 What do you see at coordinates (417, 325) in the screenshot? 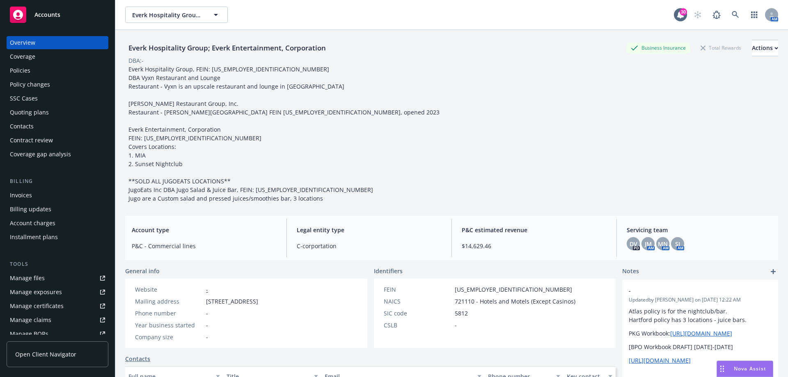
I see `div: CSLB` at bounding box center [417, 325].